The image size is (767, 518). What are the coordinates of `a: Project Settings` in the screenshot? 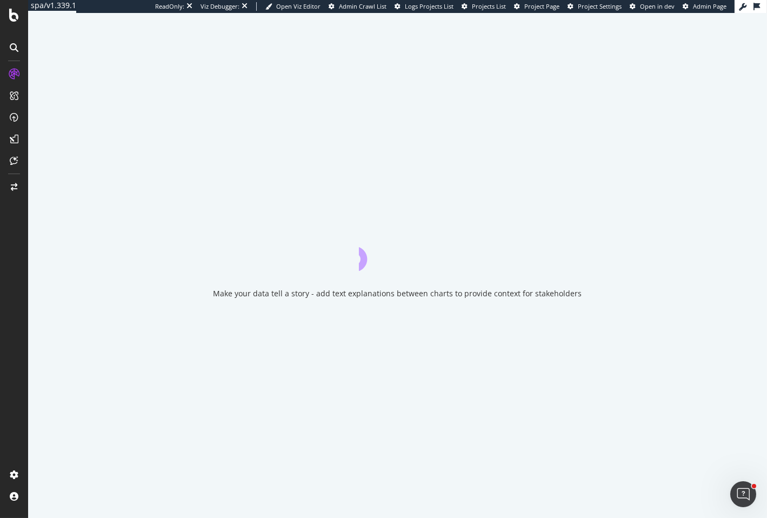 It's located at (595, 6).